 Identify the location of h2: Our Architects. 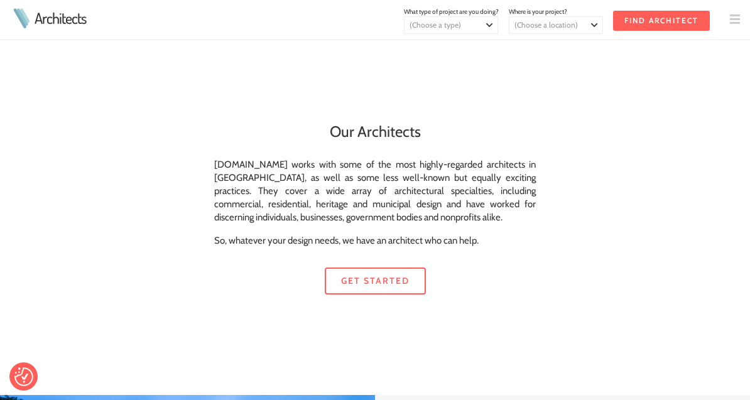
(375, 132).